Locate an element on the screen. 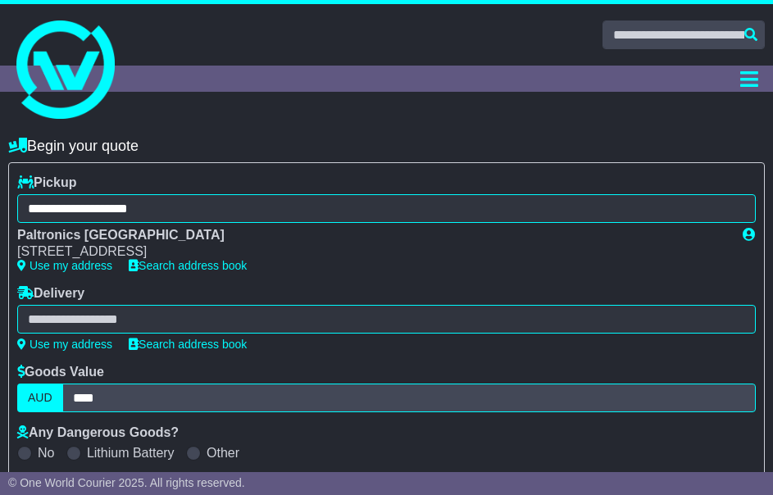 The width and height of the screenshot is (773, 495). label: Other is located at coordinates (223, 452).